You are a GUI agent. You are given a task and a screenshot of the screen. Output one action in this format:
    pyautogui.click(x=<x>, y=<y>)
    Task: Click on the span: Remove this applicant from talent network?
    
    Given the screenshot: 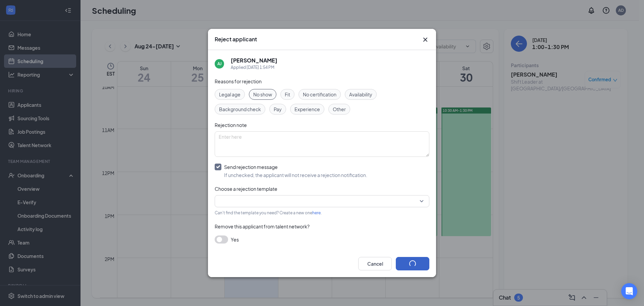 What is the action you would take?
    pyautogui.click(x=262, y=227)
    